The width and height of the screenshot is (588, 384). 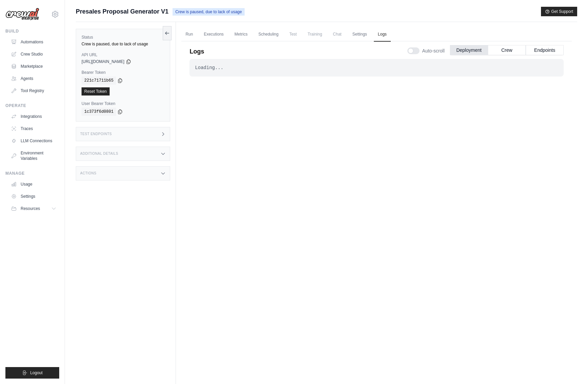 What do you see at coordinates (123, 104) in the screenshot?
I see `label: User Bearer Token` at bounding box center [123, 104].